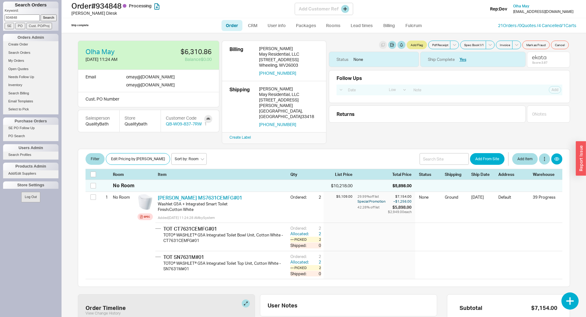 The height and width of the screenshot is (317, 586). What do you see at coordinates (498, 9) in the screenshot?
I see `div: Rep: Dov` at bounding box center [498, 9].